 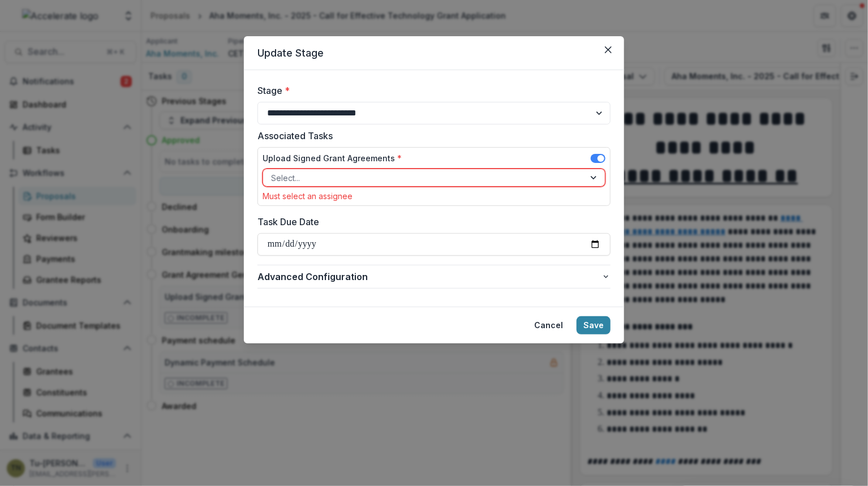 I want to click on label: Upload Signed Grant Agreements, so click(x=332, y=158).